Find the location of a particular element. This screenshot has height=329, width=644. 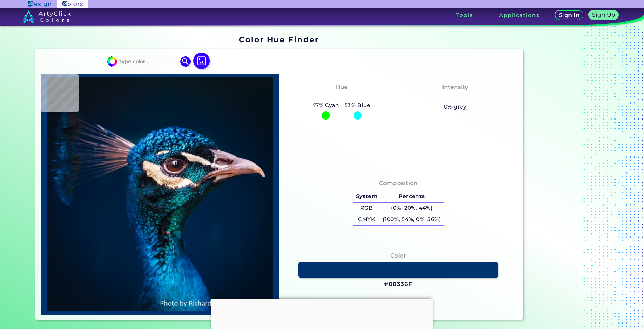

img: icon search is located at coordinates (186, 61).